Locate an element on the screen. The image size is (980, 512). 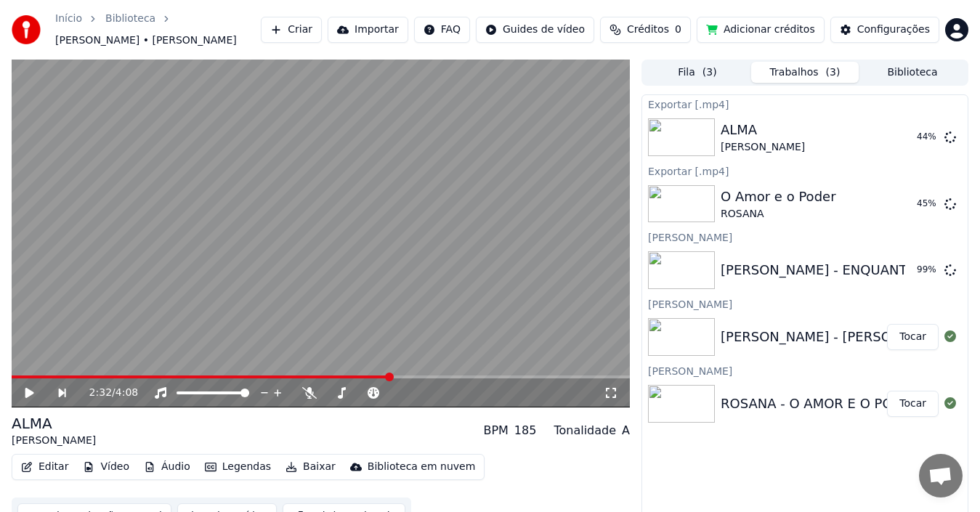
div: BPM is located at coordinates (496, 431).